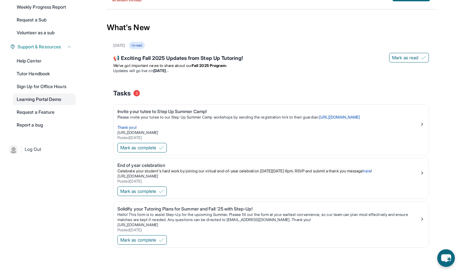  What do you see at coordinates (271, 59) in the screenshot?
I see `div: 📢 Exciting Fall 2025 Updates from Step Up Tutoring!` at bounding box center [271, 59].